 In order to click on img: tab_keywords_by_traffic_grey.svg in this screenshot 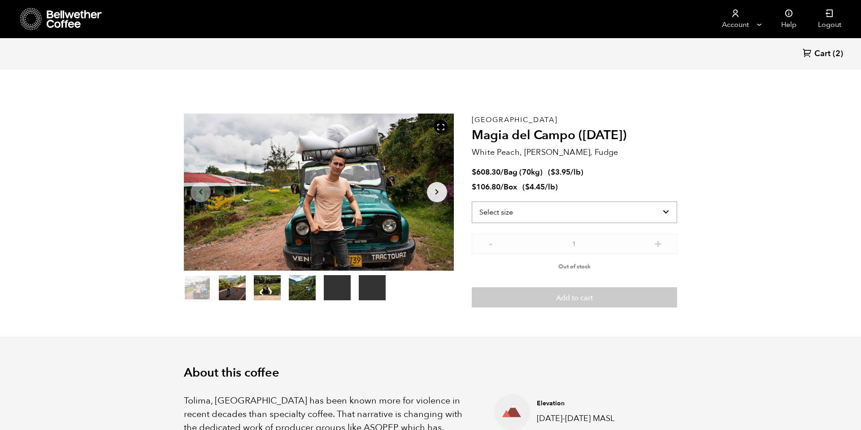, I will do `click(93, 56)`.